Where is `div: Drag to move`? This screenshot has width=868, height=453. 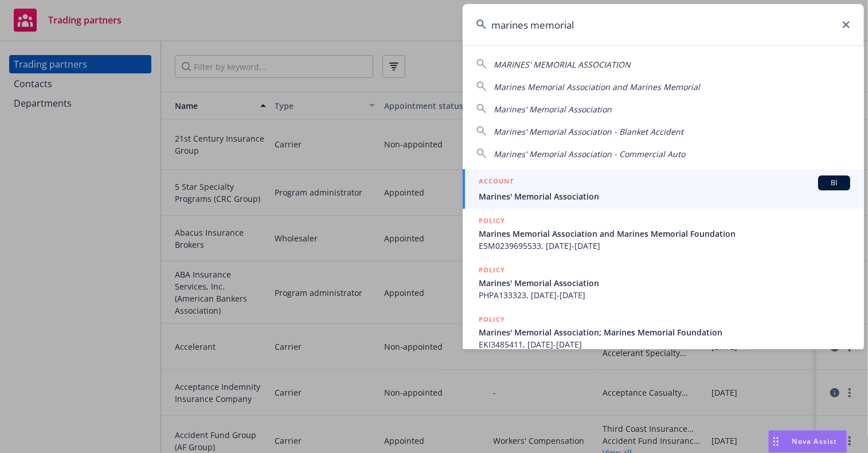 div: Drag to move is located at coordinates (776, 441).